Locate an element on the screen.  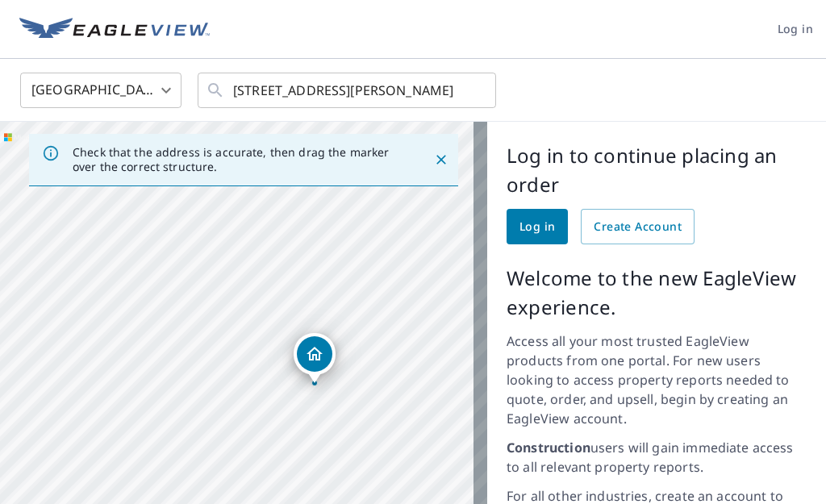
p: Access all your most trusted EagleView products from one portal. For new users looking to access ... is located at coordinates (657, 380).